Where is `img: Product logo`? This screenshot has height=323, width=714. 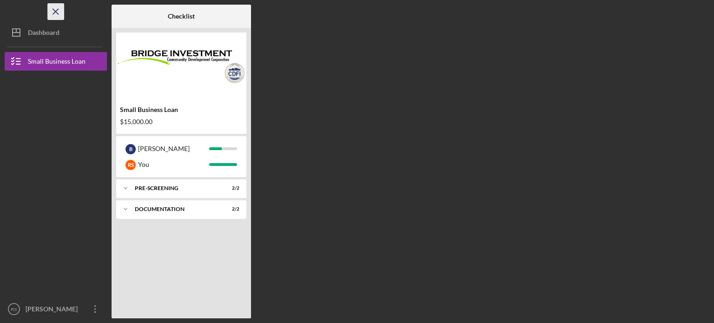
img: Product logo is located at coordinates (181, 65).